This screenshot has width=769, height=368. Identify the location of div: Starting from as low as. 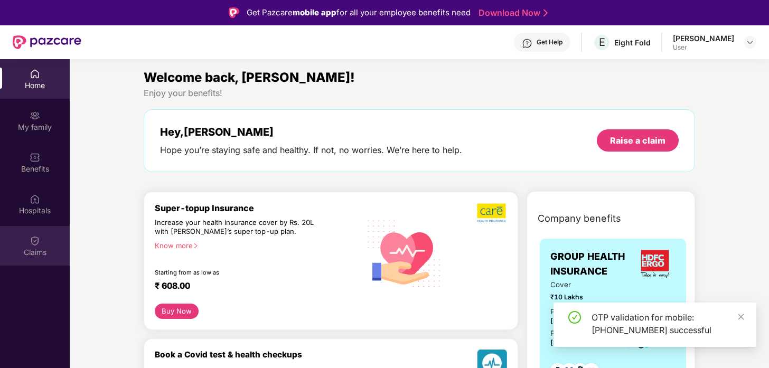
(235, 272).